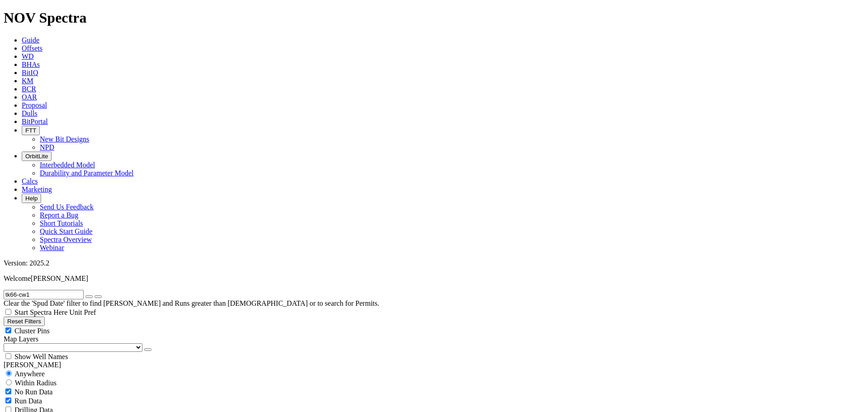  What do you see at coordinates (66, 207) in the screenshot?
I see `a: Send Us Feedback` at bounding box center [66, 207].